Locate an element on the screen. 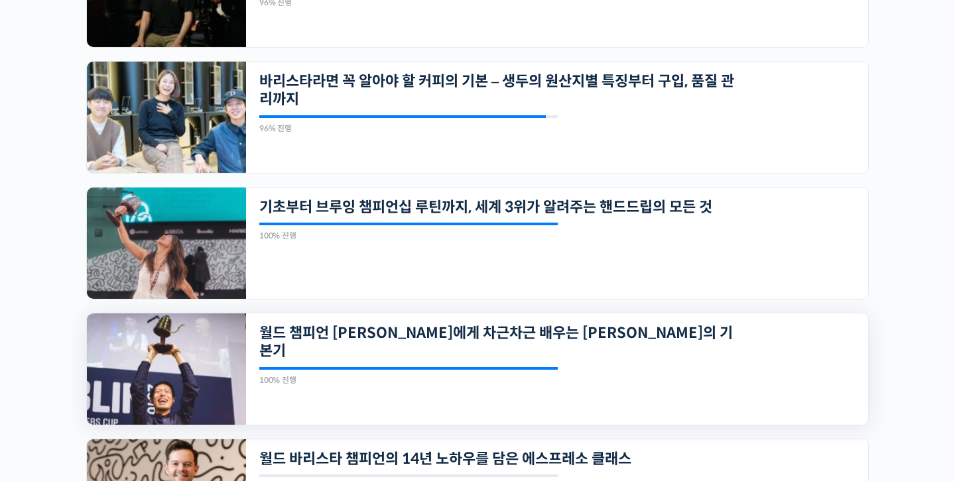 The height and width of the screenshot is (481, 955). span: 홈 is located at coordinates (46, 396).